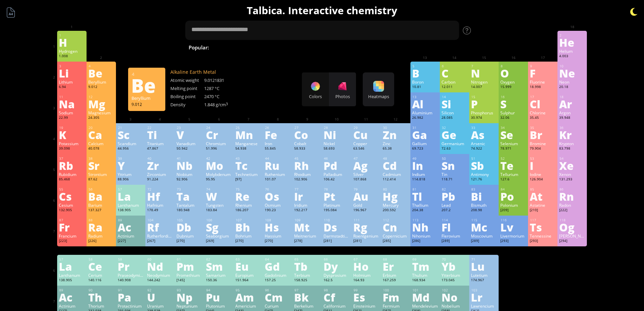 The image size is (644, 311). I want to click on div: Cs, so click(71, 196).